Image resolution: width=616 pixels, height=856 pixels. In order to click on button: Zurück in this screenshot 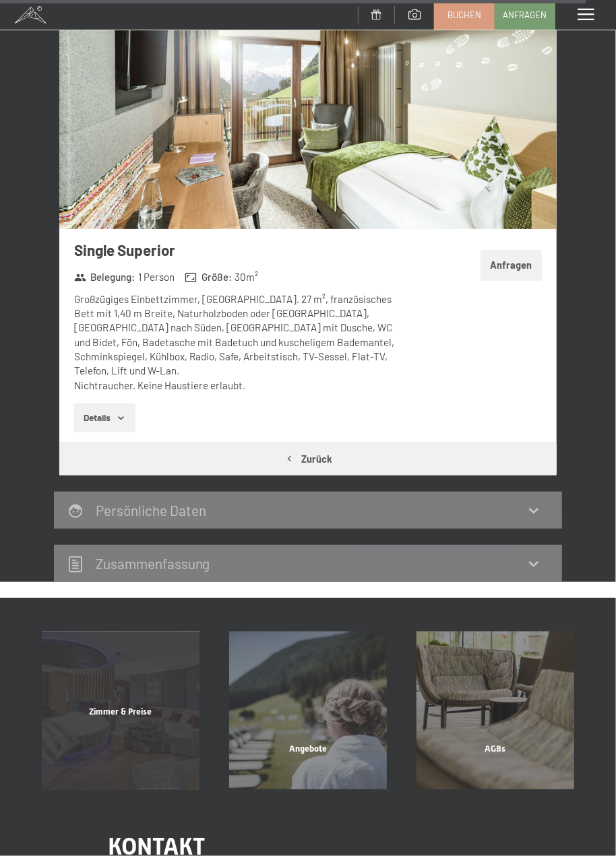, I will do `click(308, 459)`.